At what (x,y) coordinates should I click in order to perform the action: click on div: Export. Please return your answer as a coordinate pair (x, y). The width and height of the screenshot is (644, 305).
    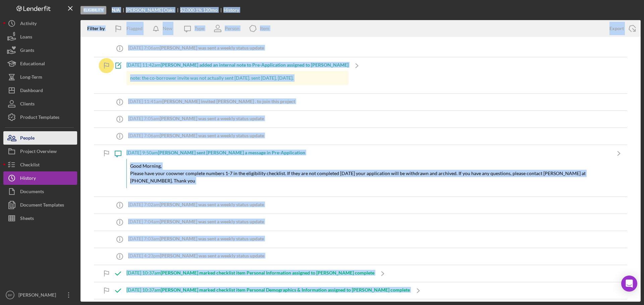
    Looking at the image, I should click on (616, 29).